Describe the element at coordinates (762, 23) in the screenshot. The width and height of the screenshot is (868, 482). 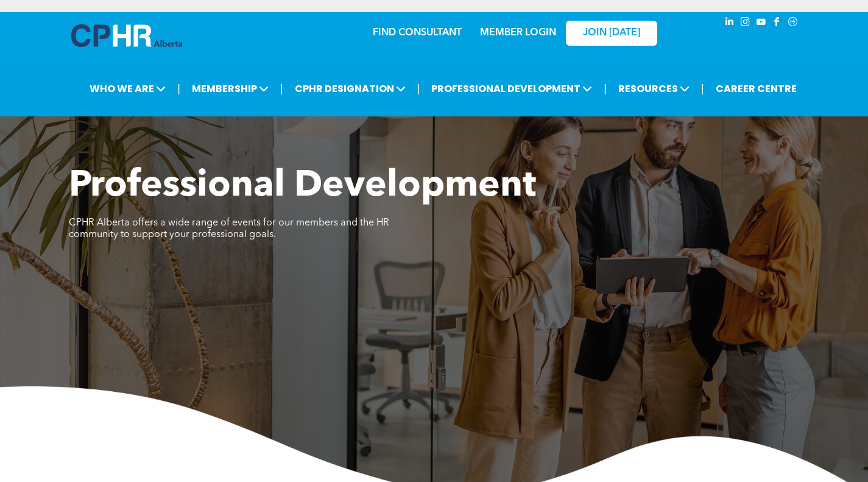
I see `a: youtube` at that location.